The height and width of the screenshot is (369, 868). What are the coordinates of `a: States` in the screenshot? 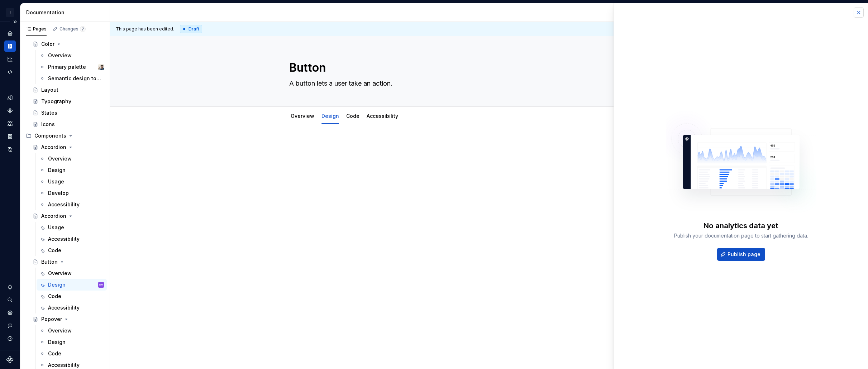 It's located at (68, 113).